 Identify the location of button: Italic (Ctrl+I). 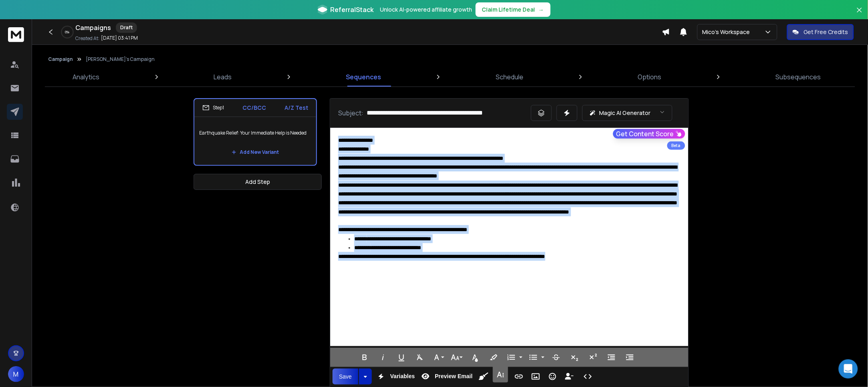
(383, 357).